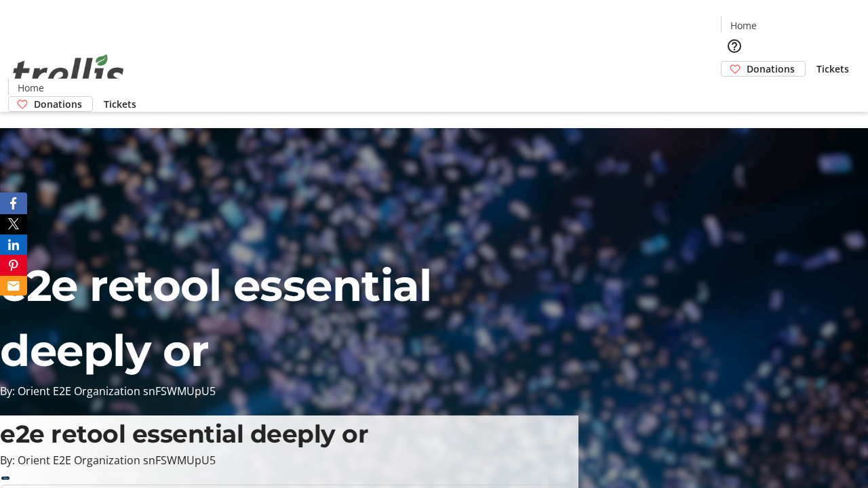 This screenshot has width=868, height=488. Describe the element at coordinates (734, 46) in the screenshot. I see `button: Help` at that location.